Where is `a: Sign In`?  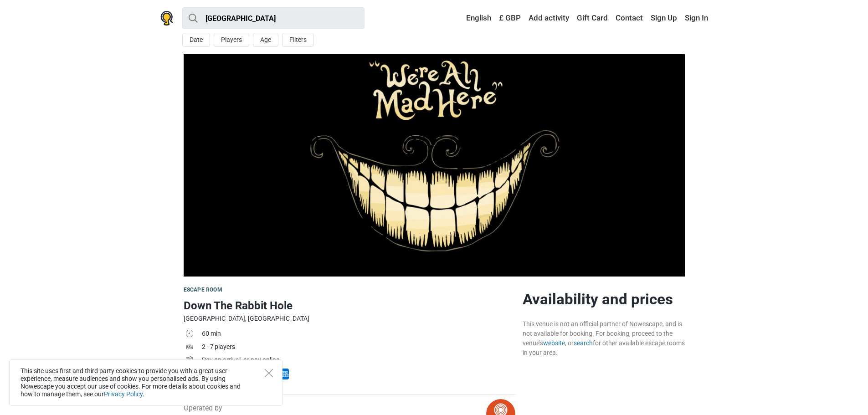 a: Sign In is located at coordinates (695, 18).